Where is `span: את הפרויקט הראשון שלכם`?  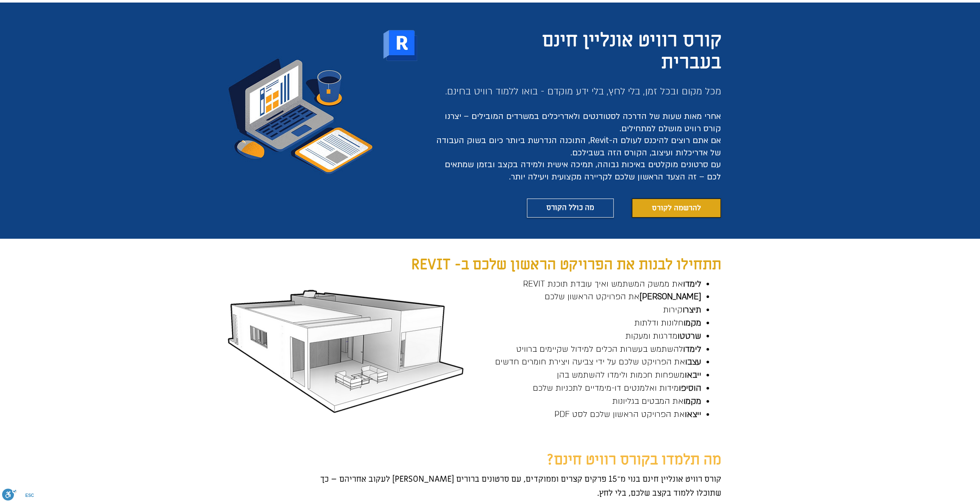 span: את הפרויקט הראשון שלכם is located at coordinates (622, 296).